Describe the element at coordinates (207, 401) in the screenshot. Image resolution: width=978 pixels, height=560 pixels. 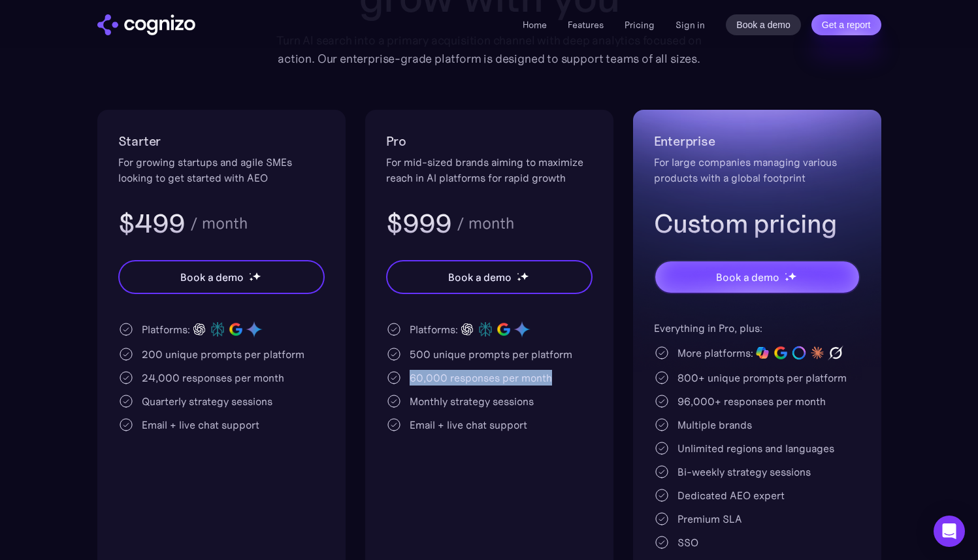
I see `div: Quarterly strategy sessions` at that location.